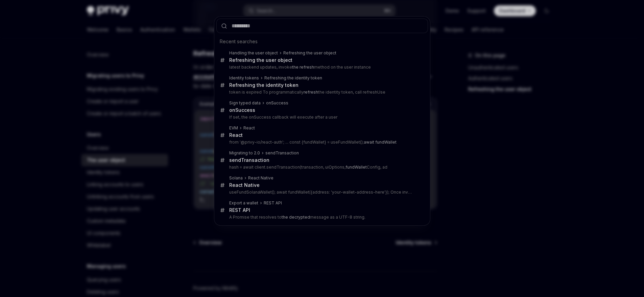 Image resolution: width=644 pixels, height=297 pixels. What do you see at coordinates (356, 167) in the screenshot?
I see `b: fundWallet` at bounding box center [356, 167].